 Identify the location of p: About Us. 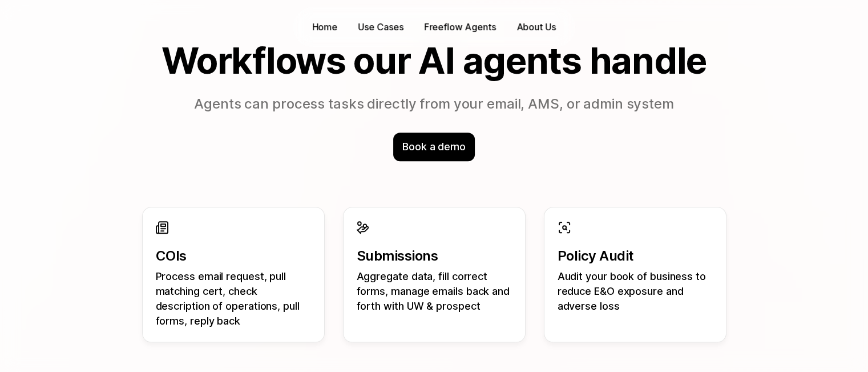
(536, 27).